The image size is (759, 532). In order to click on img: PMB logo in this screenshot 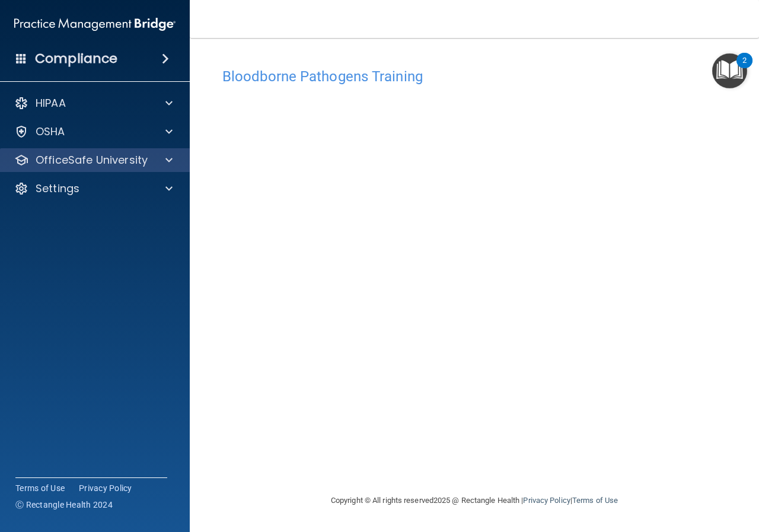, I will do `click(95, 24)`.